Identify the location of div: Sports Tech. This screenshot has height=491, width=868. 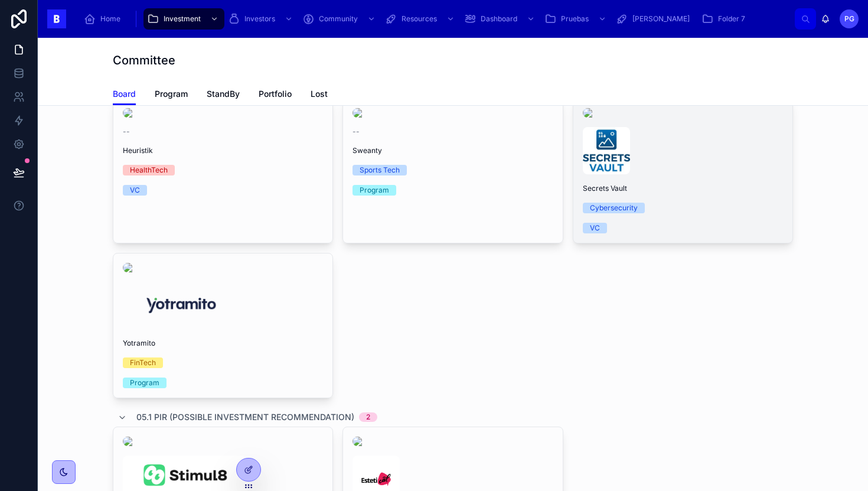
(379, 170).